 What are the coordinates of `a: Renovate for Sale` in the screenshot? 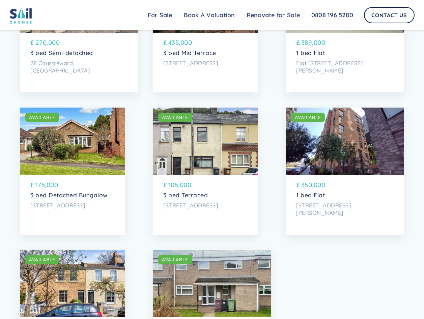 It's located at (273, 15).